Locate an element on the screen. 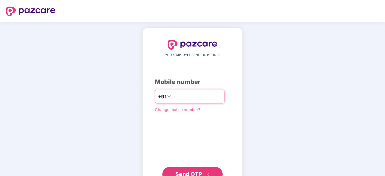 This screenshot has height=176, width=385. span: Change mobile number? is located at coordinates (177, 110).